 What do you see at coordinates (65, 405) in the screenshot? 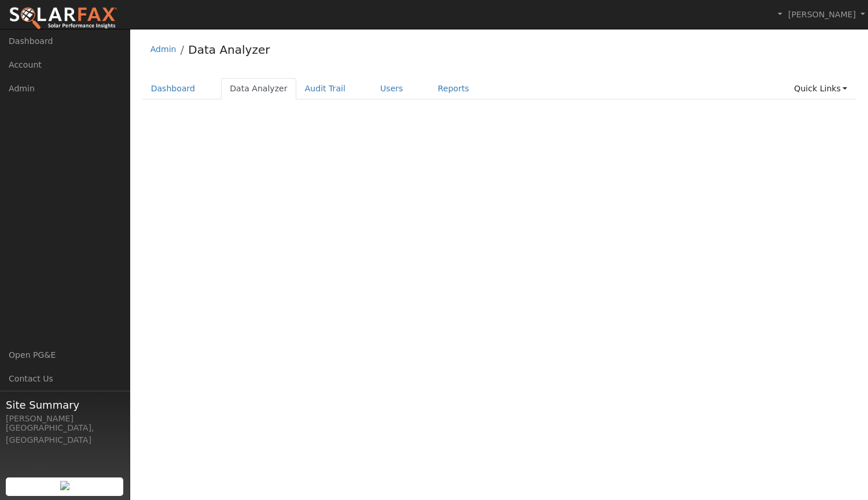
I see `span: Site Summary` at bounding box center [65, 405].